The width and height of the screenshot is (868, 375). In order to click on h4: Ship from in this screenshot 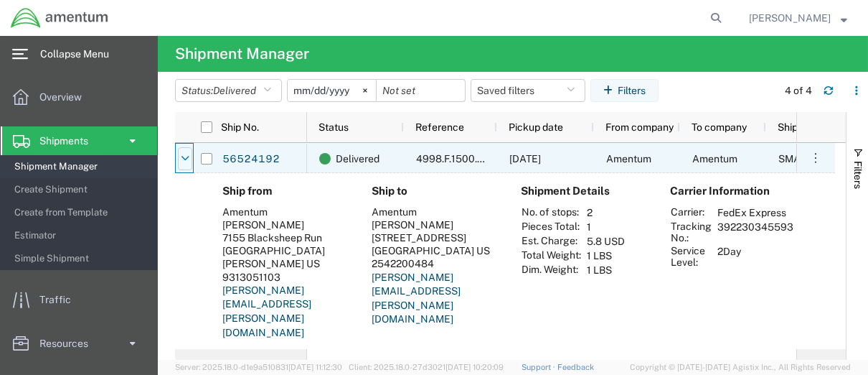, I will do `click(286, 191)`.